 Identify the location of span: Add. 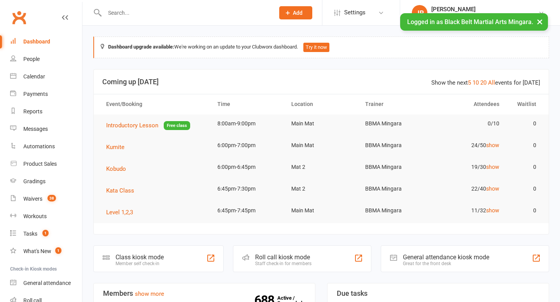
(297, 13).